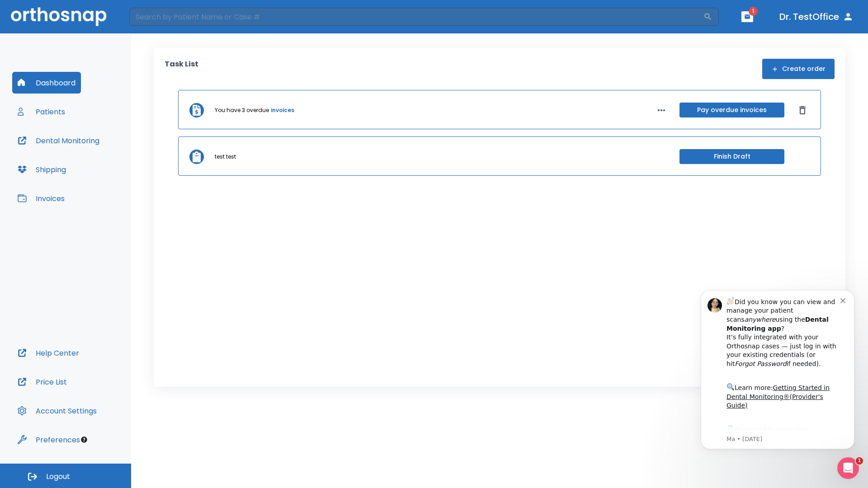 Image resolution: width=868 pixels, height=488 pixels. Describe the element at coordinates (157, 23) in the screenshot. I see `button: Dismiss notification` at that location.